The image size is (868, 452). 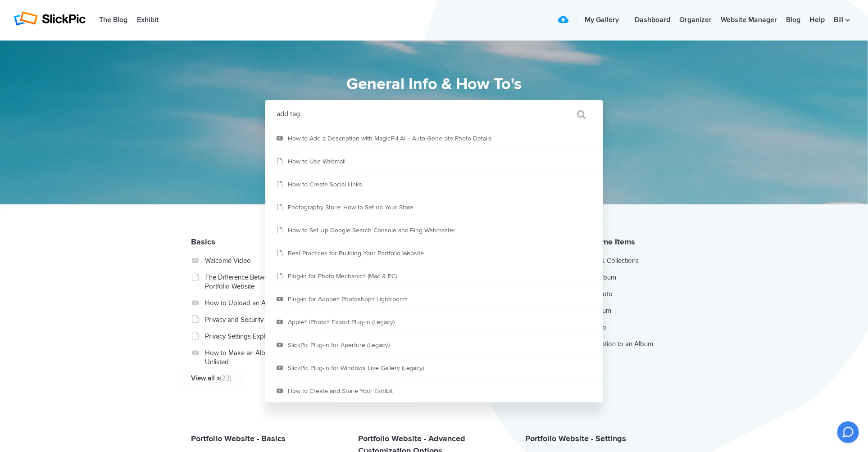 I want to click on a: Welcome Video, so click(x=269, y=261).